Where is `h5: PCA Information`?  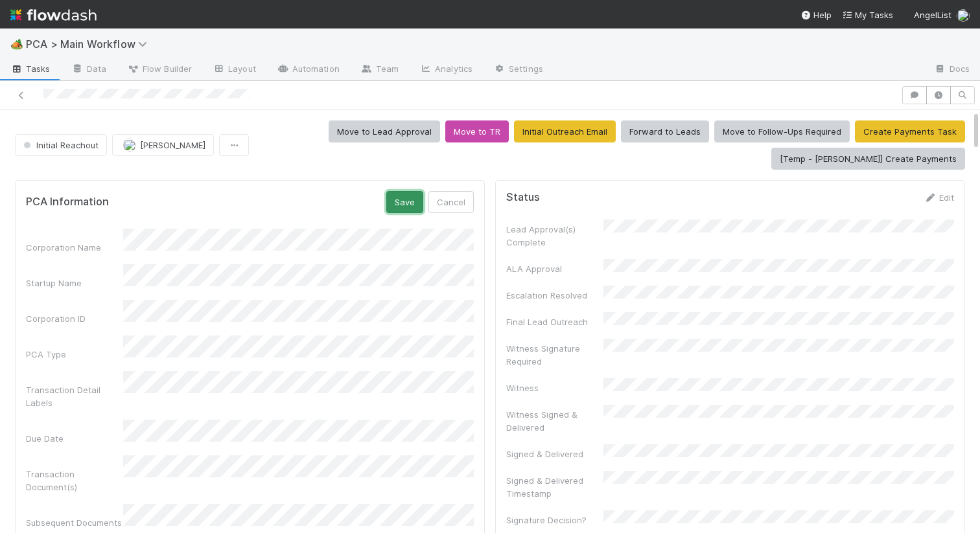
h5: PCA Information is located at coordinates (68, 202).